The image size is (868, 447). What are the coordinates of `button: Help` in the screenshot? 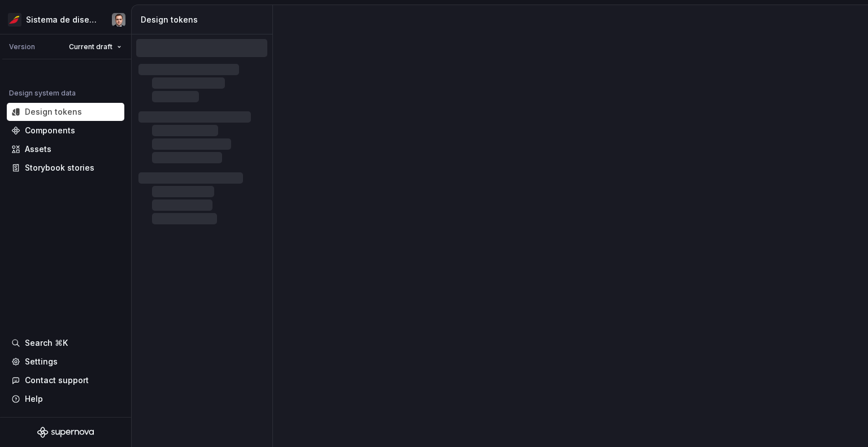 It's located at (66, 399).